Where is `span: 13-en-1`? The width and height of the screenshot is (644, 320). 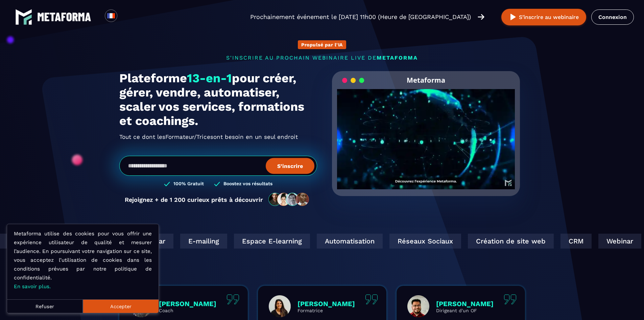 span: 13-en-1 is located at coordinates (209, 78).